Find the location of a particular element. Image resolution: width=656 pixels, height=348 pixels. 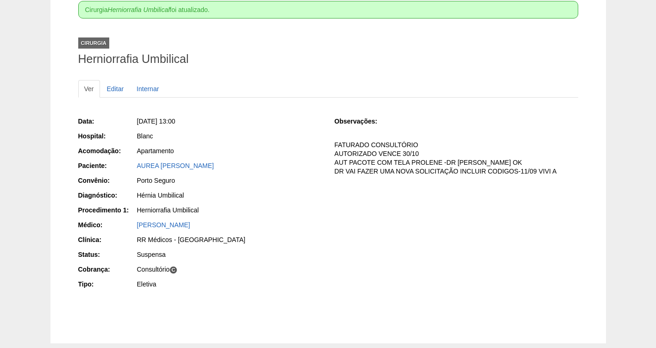

div: Cobrança: is located at coordinates (107, 270).